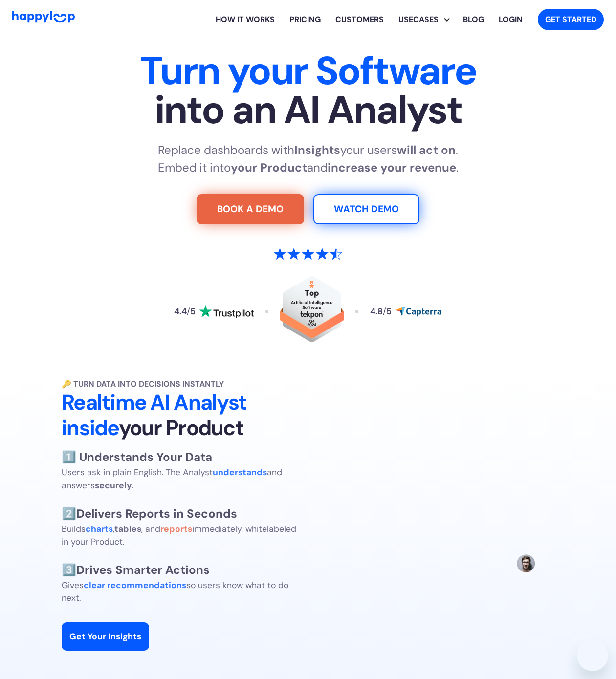 This screenshot has width=616, height=679. I want to click on a: Log in to your HappyLoop account, so click(510, 20).